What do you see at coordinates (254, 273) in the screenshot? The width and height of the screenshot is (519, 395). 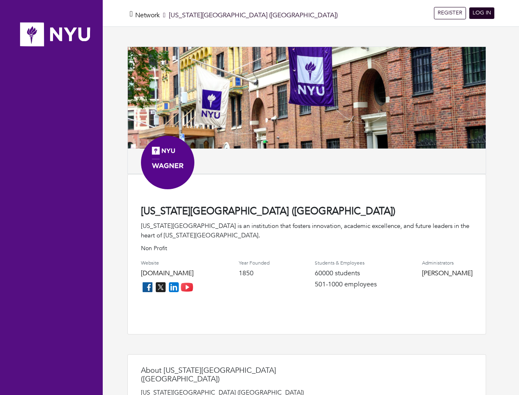 I see `h4: 1850` at bounding box center [254, 273].